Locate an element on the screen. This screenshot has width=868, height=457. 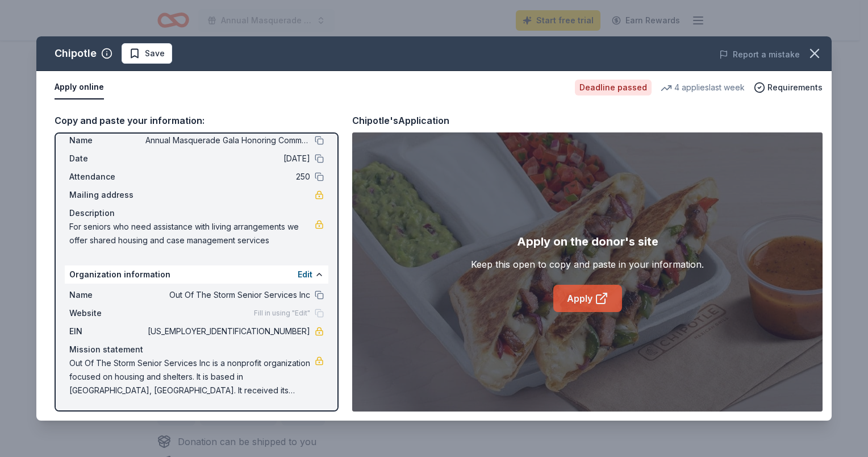
span: Out Of The Storm Senior Services Inc is a nonprofit organization focused on housing and shelters.... is located at coordinates (192, 377).